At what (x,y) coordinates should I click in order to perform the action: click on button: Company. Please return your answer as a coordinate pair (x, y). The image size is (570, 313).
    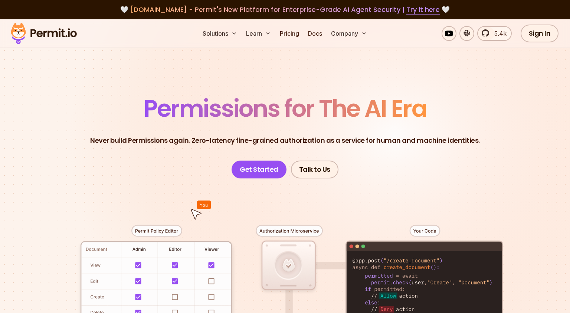
    Looking at the image, I should click on (349, 33).